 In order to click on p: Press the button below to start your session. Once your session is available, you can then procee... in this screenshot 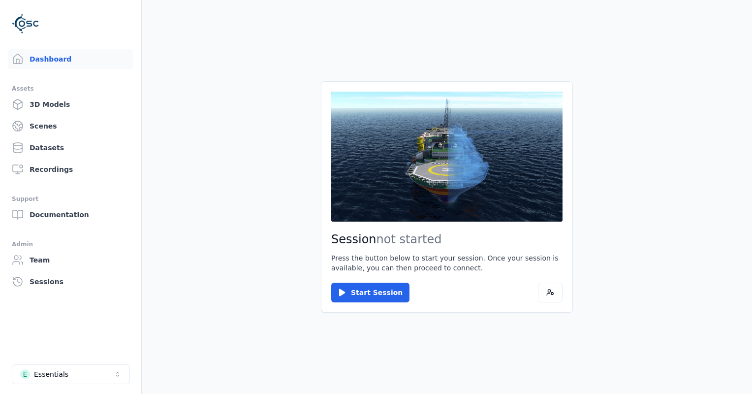, I will do `click(447, 263)`.